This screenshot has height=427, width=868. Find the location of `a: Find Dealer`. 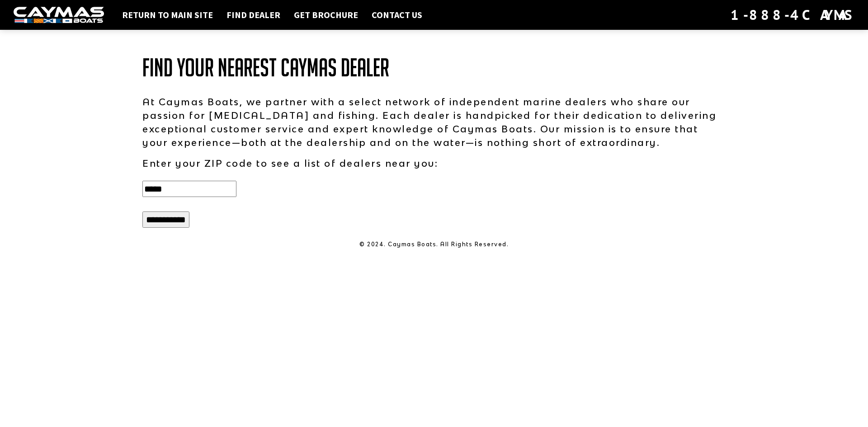

a: Find Dealer is located at coordinates (253, 15).